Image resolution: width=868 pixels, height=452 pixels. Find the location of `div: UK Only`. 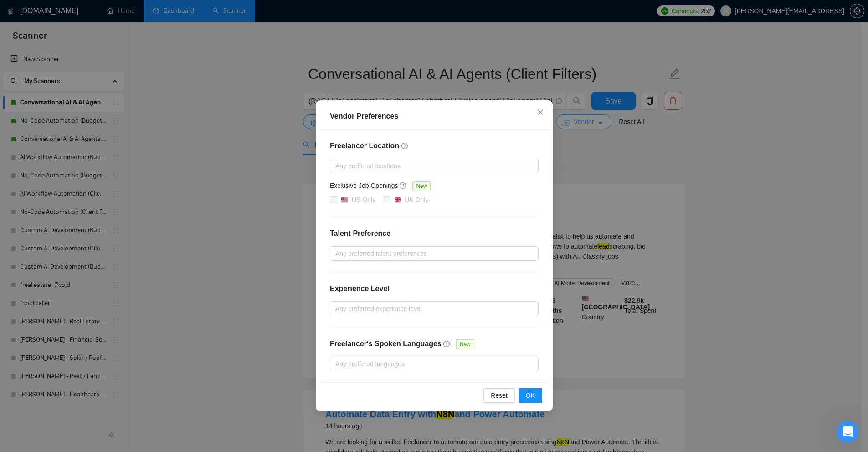

div: UK Only is located at coordinates (416, 199).